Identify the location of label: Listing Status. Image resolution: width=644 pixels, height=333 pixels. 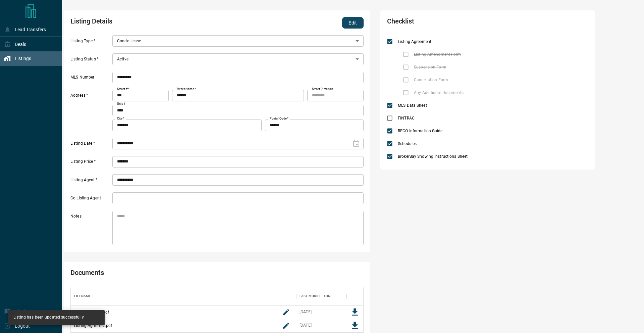
(90, 61).